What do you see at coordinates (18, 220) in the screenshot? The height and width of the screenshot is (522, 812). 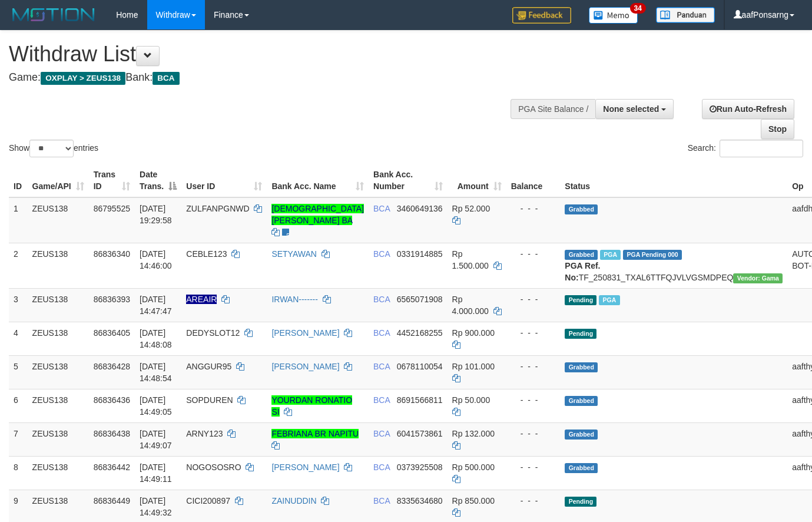 I see `td: 1` at bounding box center [18, 220].